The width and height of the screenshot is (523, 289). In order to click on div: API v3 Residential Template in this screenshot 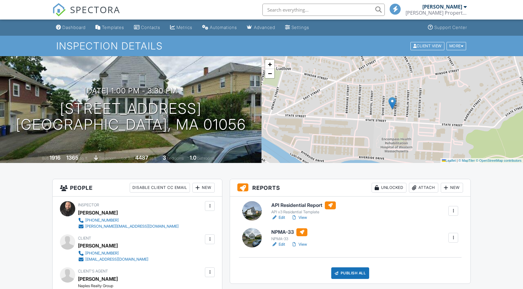, I will do `click(303, 212)`.